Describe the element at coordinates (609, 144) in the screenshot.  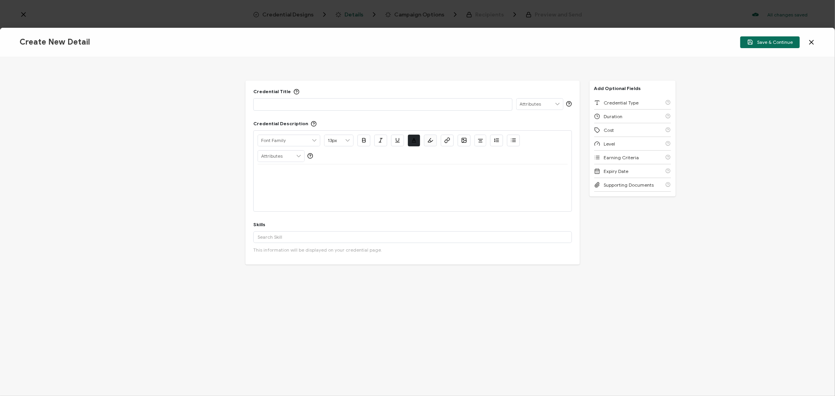
I see `span: Level` at that location.